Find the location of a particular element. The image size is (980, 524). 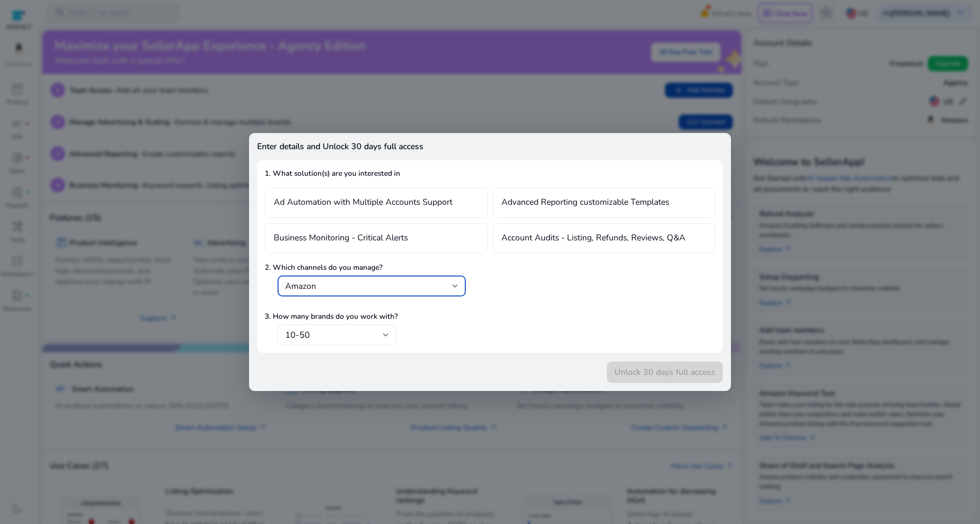

p: 3. How many brands do you work with? is located at coordinates (490, 316).